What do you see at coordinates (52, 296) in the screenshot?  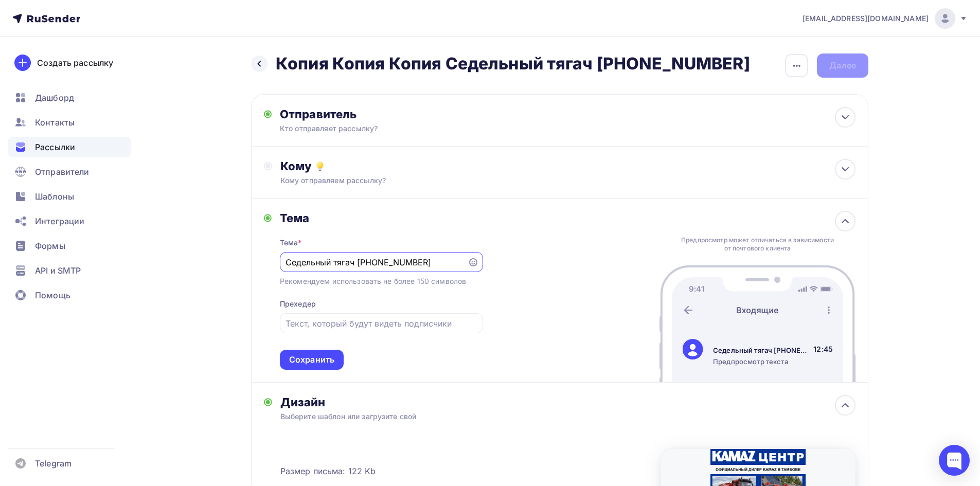 I see `span: Помощь` at bounding box center [52, 296].